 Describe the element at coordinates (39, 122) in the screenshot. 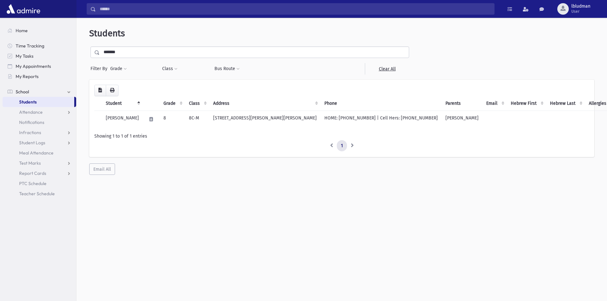

I see `a: Notifications` at that location.